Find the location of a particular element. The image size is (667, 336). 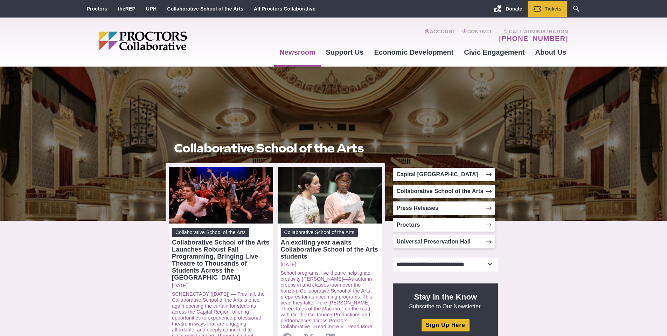

span: Tickets is located at coordinates (553, 9).